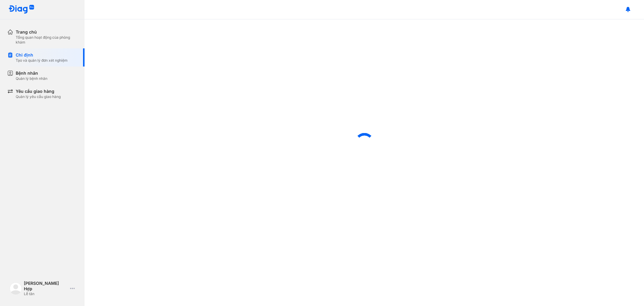  What do you see at coordinates (46, 32) in the screenshot?
I see `div: Trang chủ` at bounding box center [46, 32].